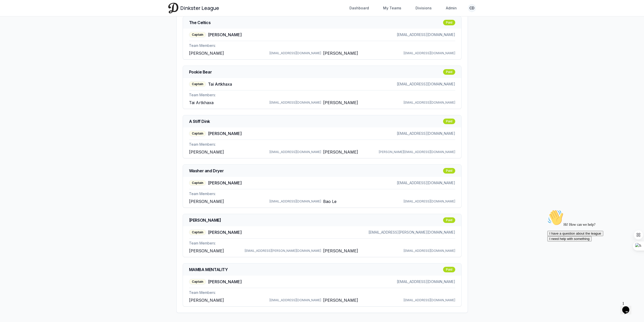  I want to click on a: The Celtics, so click(200, 22).